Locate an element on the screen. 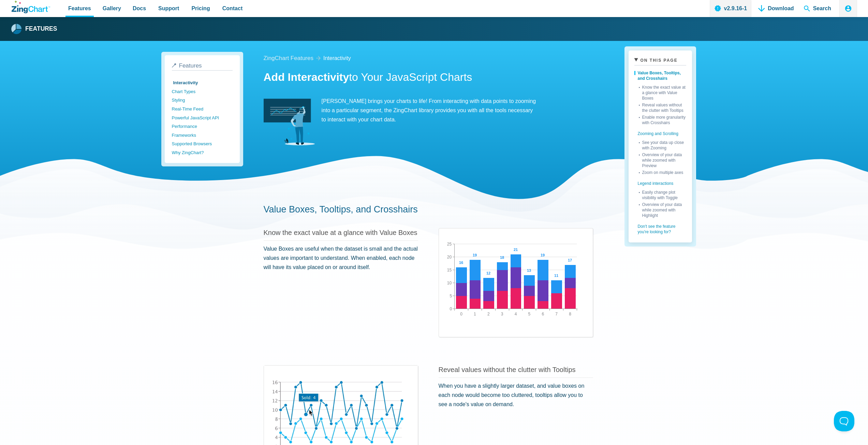  span: Reveal values without the clutter with Tooltips is located at coordinates (508, 370).